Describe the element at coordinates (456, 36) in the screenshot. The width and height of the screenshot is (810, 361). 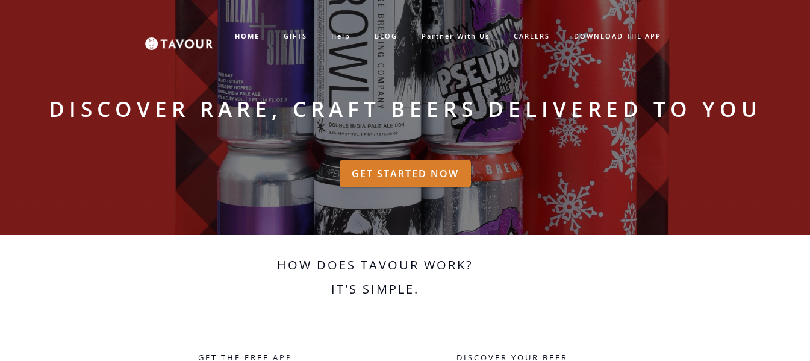
I see `a: partner with us` at that location.